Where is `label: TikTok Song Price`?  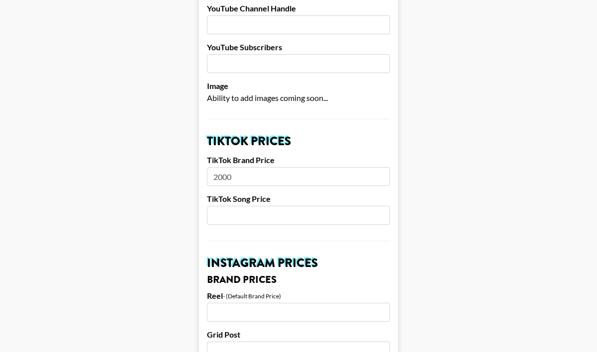 label: TikTok Song Price is located at coordinates (299, 199).